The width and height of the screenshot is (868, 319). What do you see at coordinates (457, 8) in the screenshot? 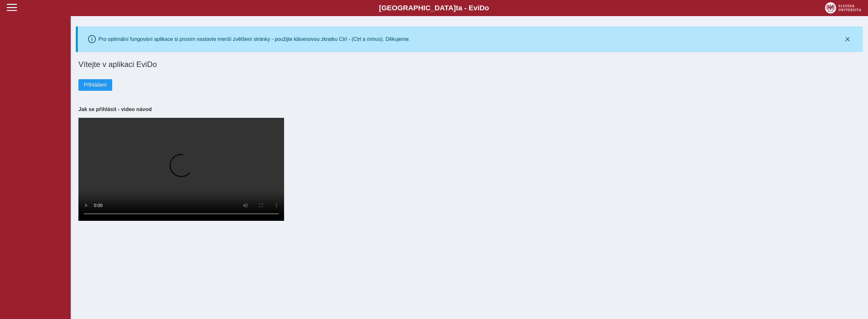
I see `span: t` at bounding box center [457, 8].